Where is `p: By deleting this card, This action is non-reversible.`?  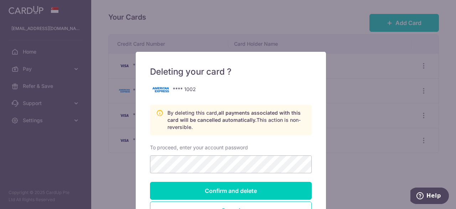 p: By deleting this card, This action is non-reversible. is located at coordinates (237, 120).